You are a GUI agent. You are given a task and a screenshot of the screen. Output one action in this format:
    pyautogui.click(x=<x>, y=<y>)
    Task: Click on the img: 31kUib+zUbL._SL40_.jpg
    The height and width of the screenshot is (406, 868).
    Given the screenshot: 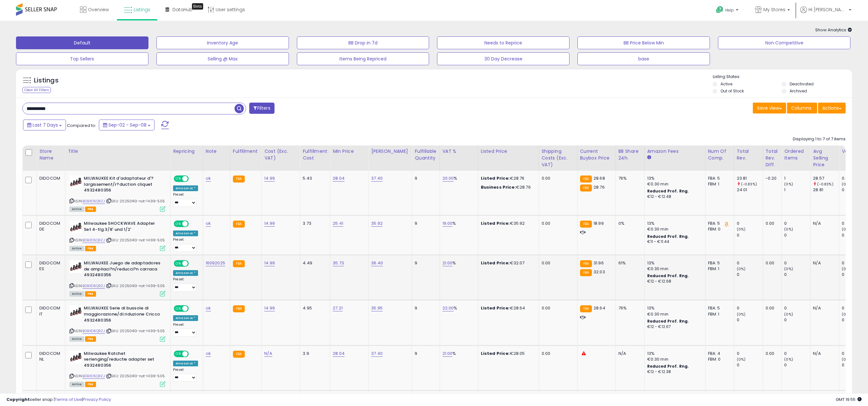 What is the action you would take?
    pyautogui.click(x=76, y=182)
    